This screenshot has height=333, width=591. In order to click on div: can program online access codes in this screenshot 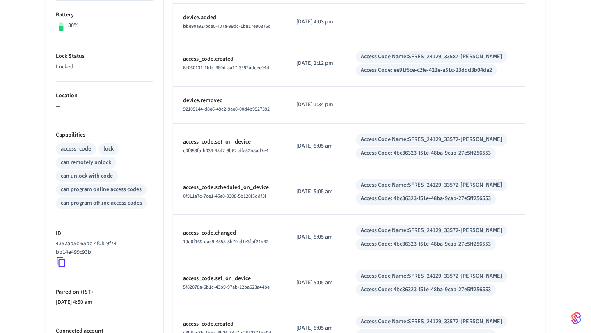, I will do `click(101, 190)`.